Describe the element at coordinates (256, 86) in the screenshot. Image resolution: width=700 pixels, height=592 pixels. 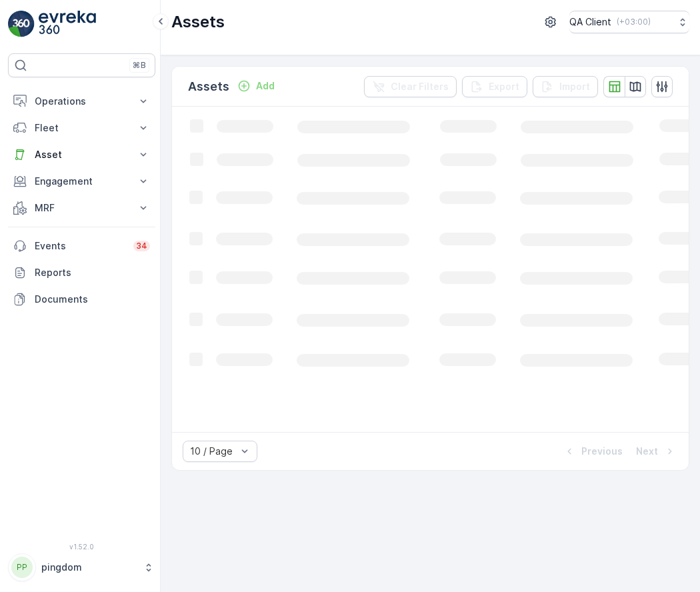
I see `button: Add` at that location.